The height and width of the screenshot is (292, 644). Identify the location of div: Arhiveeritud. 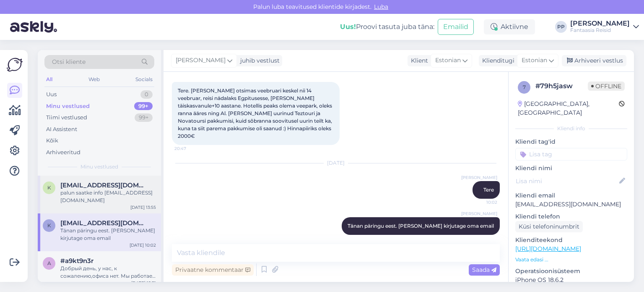
(63, 152).